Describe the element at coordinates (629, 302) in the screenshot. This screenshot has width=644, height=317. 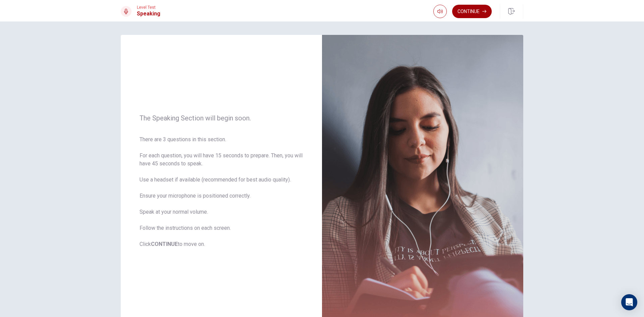
I see `div: Open Intercom Messenger` at that location.